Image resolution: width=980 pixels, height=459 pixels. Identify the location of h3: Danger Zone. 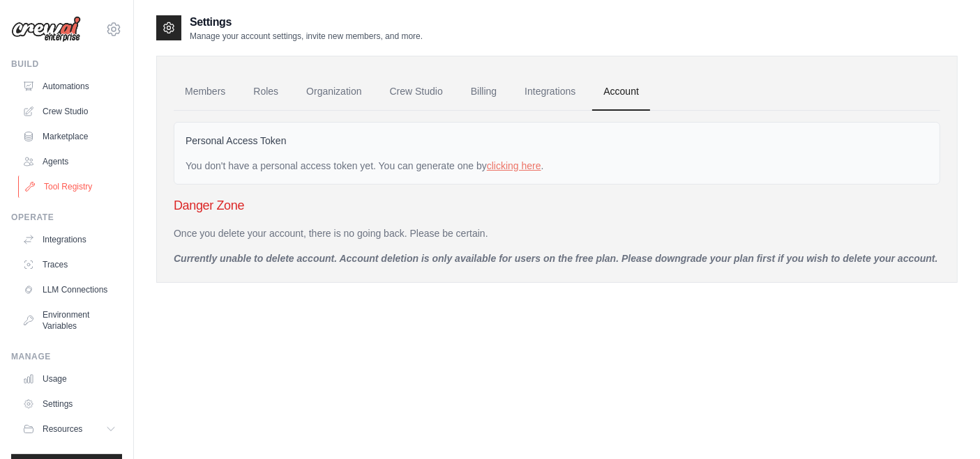
(557, 205).